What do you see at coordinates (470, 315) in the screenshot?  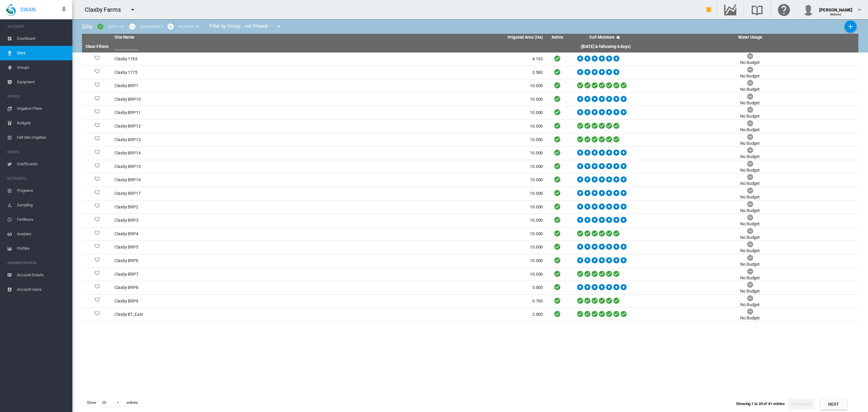 I see `tr: Site Id: 38834 Claxby BT_East 2.000 No Budget` at bounding box center [470, 315].